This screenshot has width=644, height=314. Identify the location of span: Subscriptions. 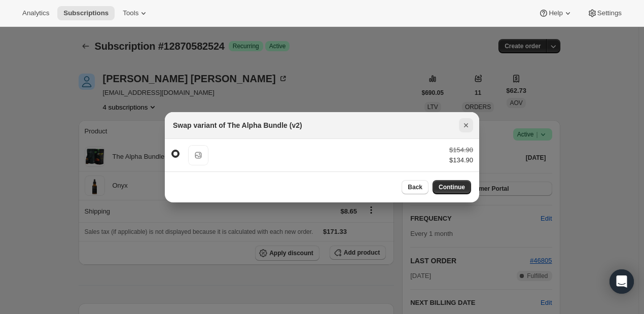
(85, 13).